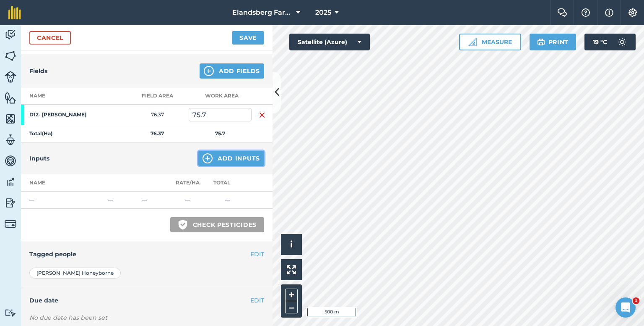  I want to click on img: fieldmargin Logo, so click(15, 12).